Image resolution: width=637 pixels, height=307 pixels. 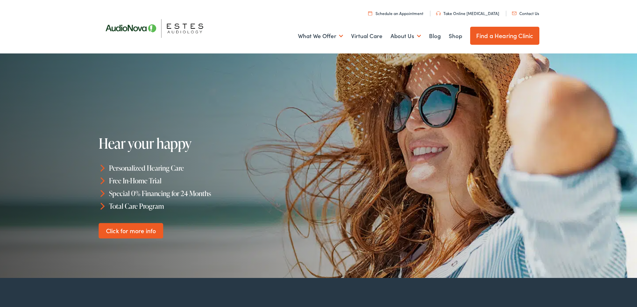 I want to click on a: What We Offer, so click(x=320, y=36).